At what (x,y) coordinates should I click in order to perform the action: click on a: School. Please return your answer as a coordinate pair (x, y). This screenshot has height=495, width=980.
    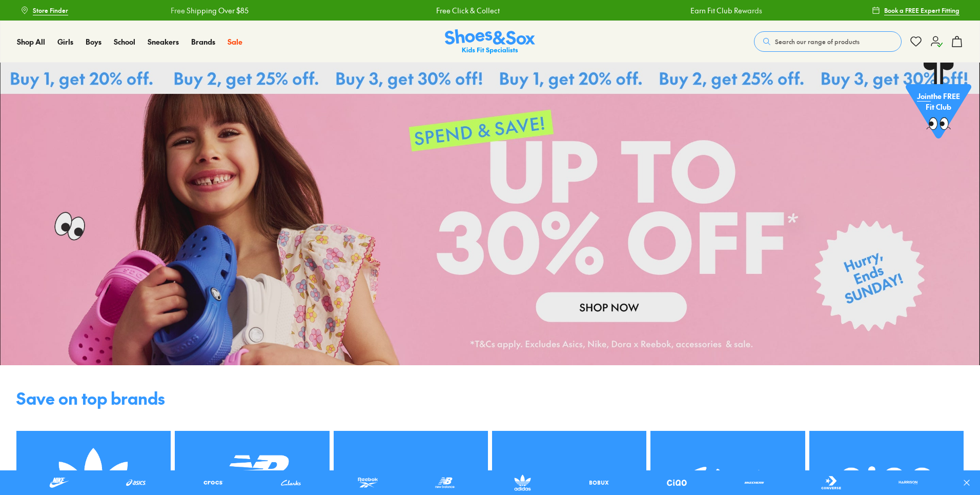
    Looking at the image, I should click on (125, 42).